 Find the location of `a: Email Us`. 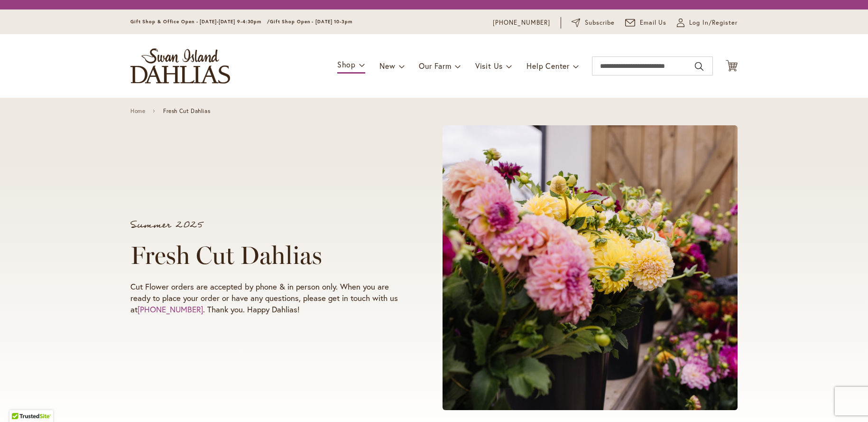

a: Email Us is located at coordinates (646, 23).